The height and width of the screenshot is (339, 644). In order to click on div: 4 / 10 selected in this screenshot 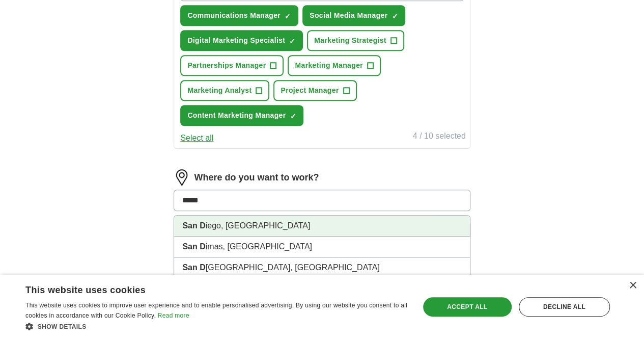, I will do `click(439, 137)`.